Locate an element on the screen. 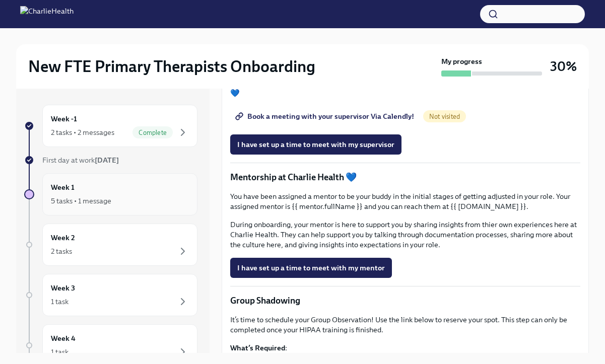 The height and width of the screenshot is (364, 605). strong: What’s Required is located at coordinates (257, 348).